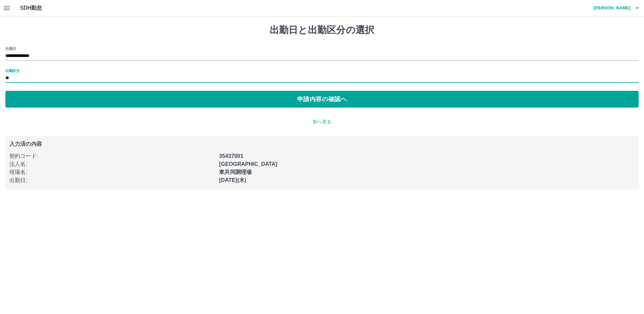 This screenshot has width=644, height=314. I want to click on p: 入力済の内容, so click(322, 144).